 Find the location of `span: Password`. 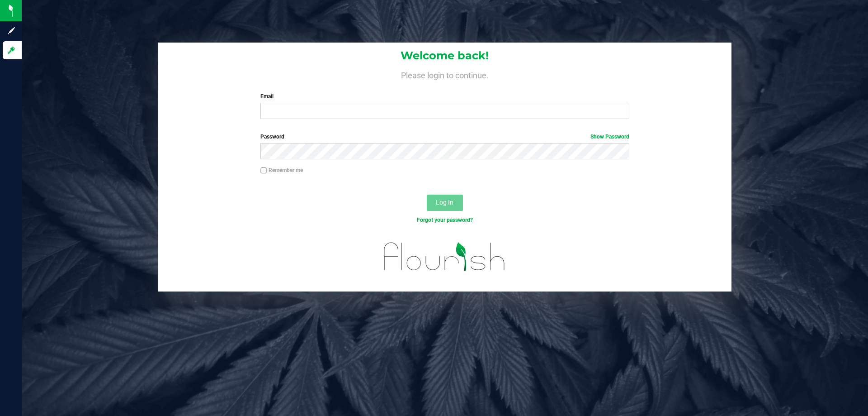

span: Password is located at coordinates (272, 137).